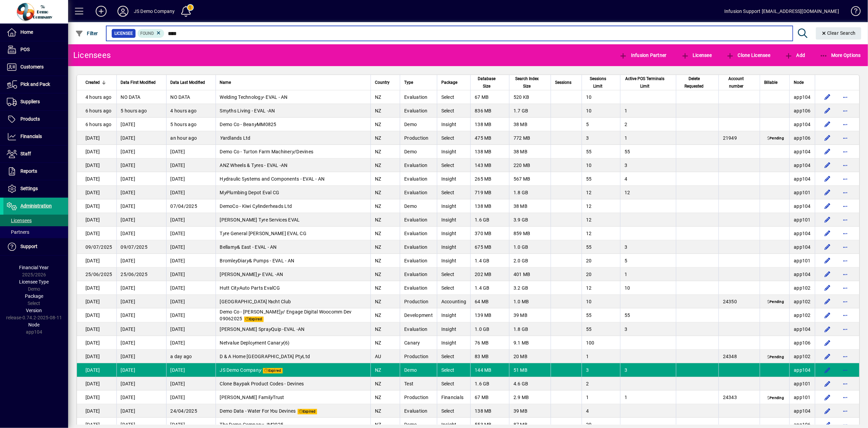 Image resolution: width=868 pixels, height=428 pixels. What do you see at coordinates (190, 206) in the screenshot?
I see `td: 07/04/2025` at bounding box center [190, 206].